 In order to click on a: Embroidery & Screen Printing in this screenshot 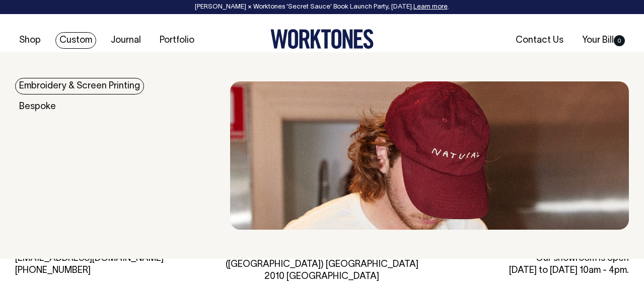, I will do `click(80, 86)`.